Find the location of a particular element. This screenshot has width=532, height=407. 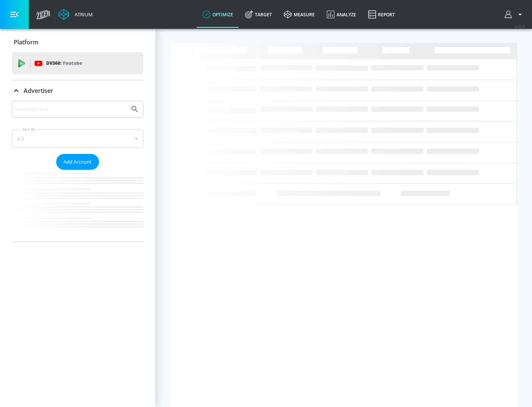

p: Advertiser is located at coordinates (39, 90).